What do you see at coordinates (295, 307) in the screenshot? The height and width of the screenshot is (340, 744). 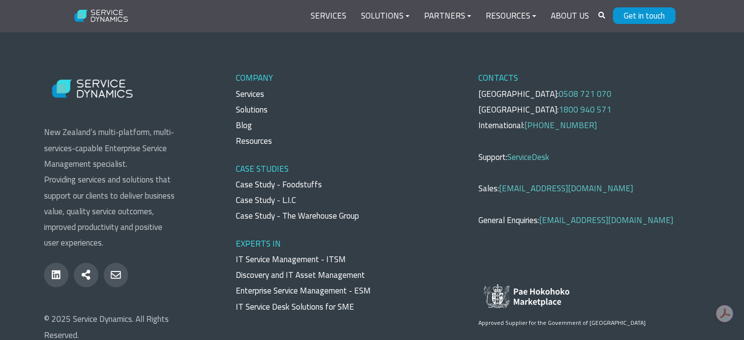 I see `a: IT Service Desk Solutions for SME` at bounding box center [295, 307].